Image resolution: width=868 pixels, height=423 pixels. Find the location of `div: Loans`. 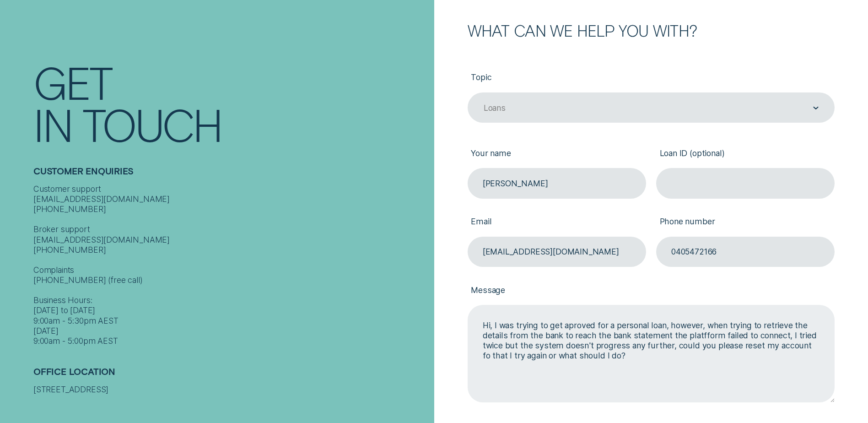

div: Loans is located at coordinates (495, 108).